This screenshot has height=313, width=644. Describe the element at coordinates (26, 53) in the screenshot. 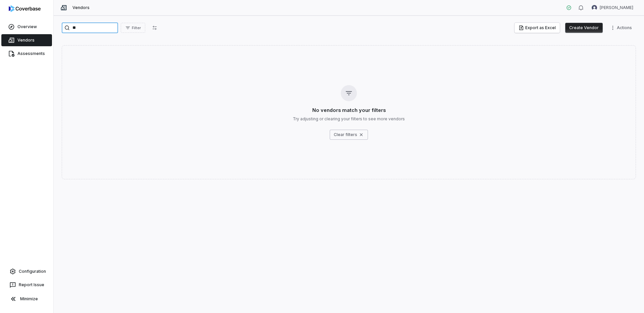

I see `a: Assessments` at that location.